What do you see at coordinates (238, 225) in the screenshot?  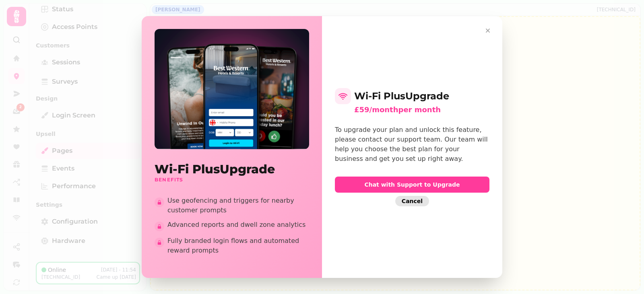 I see `span: Advanced reports and dwell zone analytics` at bounding box center [238, 225].